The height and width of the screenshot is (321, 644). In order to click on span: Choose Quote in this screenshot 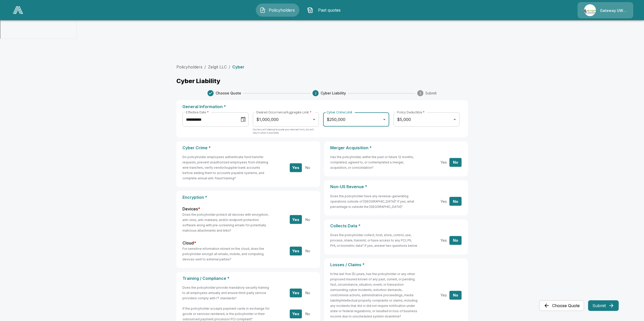, I will do `click(228, 94)`.